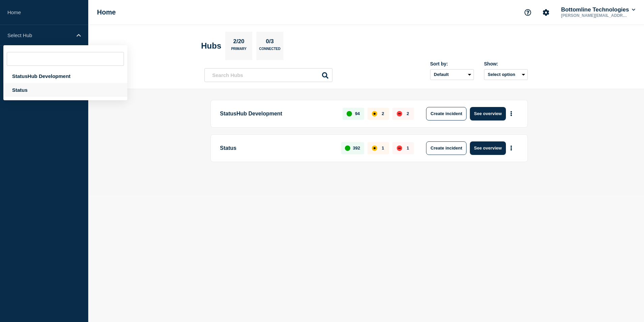 This screenshot has height=322, width=644. Describe the element at coordinates (239, 43) in the screenshot. I see `p: 2/20` at that location.